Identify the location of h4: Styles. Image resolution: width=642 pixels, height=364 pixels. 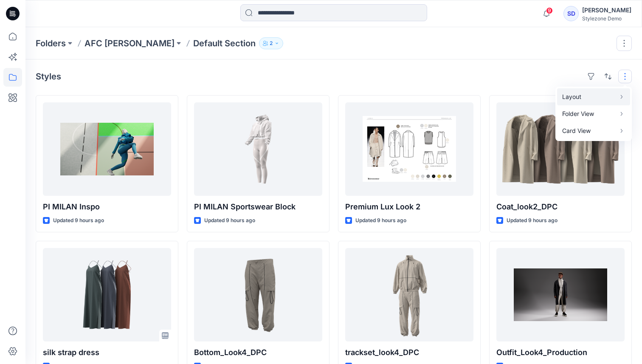
(49, 76).